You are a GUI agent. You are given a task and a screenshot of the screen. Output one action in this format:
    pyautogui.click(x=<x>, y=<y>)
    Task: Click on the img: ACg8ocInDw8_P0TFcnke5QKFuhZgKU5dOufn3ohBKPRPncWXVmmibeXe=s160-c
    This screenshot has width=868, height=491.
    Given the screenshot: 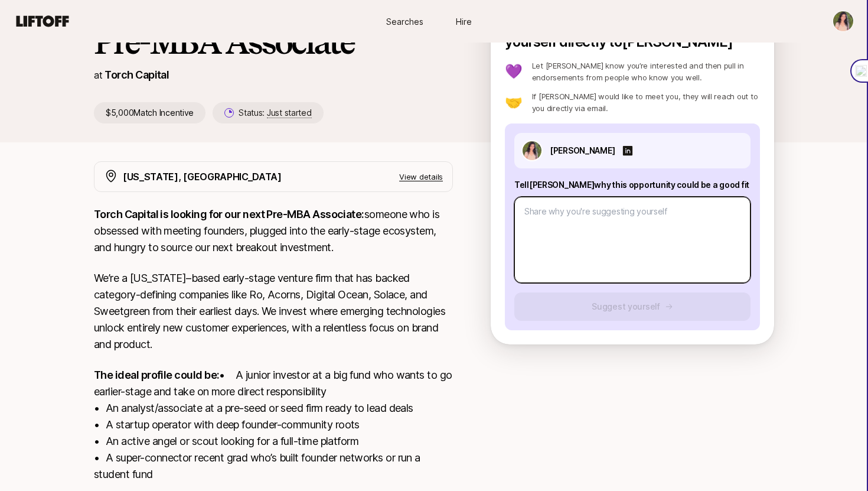 What is the action you would take?
    pyautogui.click(x=533, y=150)
    